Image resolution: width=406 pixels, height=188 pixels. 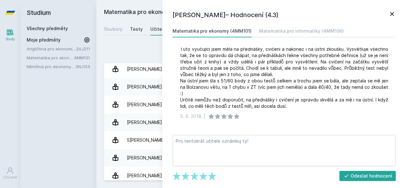 What do you see at coordinates (284, 78) in the screenshot?
I see `div: Tuto vyučující jsem měla na přednášky, cvičení a nakonec i na ústní zkoušku. Vysvětluje všechno t...` at bounding box center [284, 78].